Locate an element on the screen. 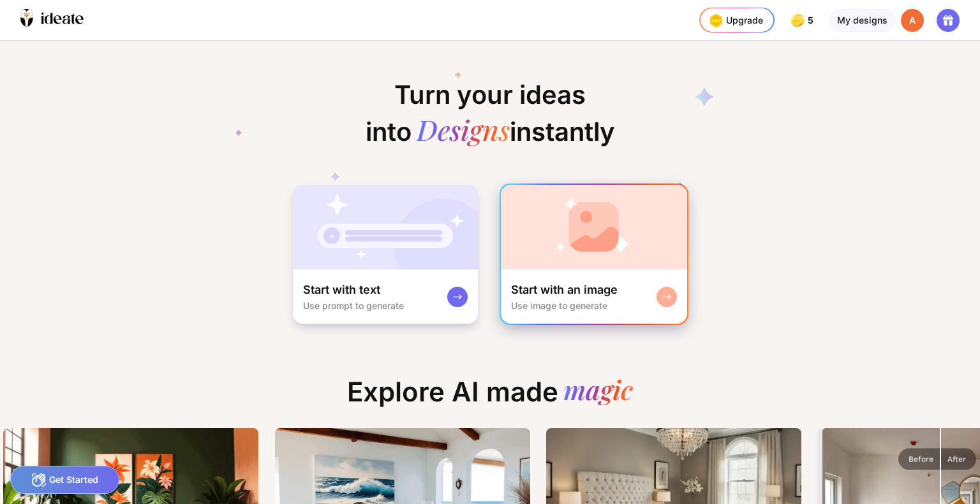 The image size is (980, 504). div: My designs is located at coordinates (862, 21).